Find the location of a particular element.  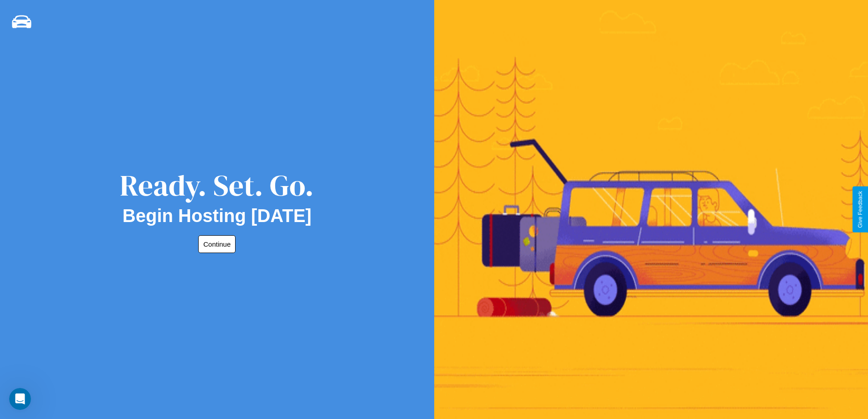

div: Give Feedback is located at coordinates (860, 209).